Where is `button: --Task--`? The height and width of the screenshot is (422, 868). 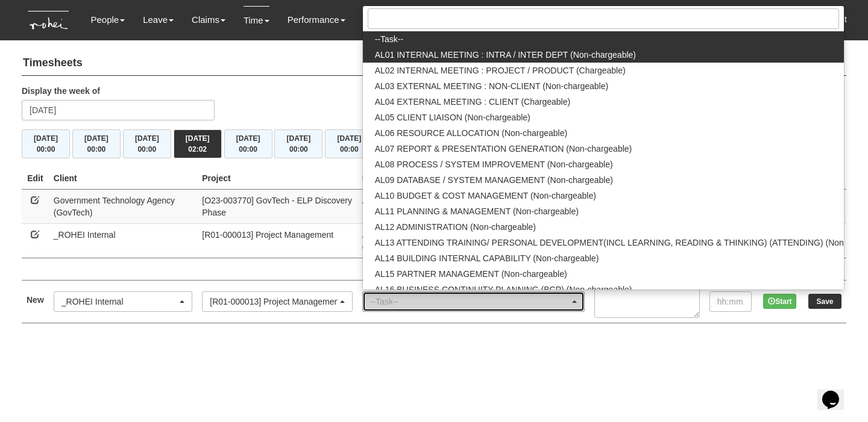 button: --Task-- is located at coordinates (473, 302).